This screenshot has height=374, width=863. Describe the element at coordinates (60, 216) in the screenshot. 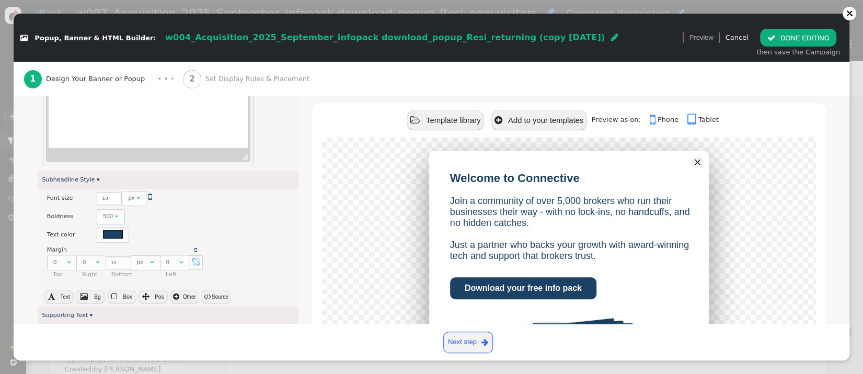

I see `span: Boldness` at that location.